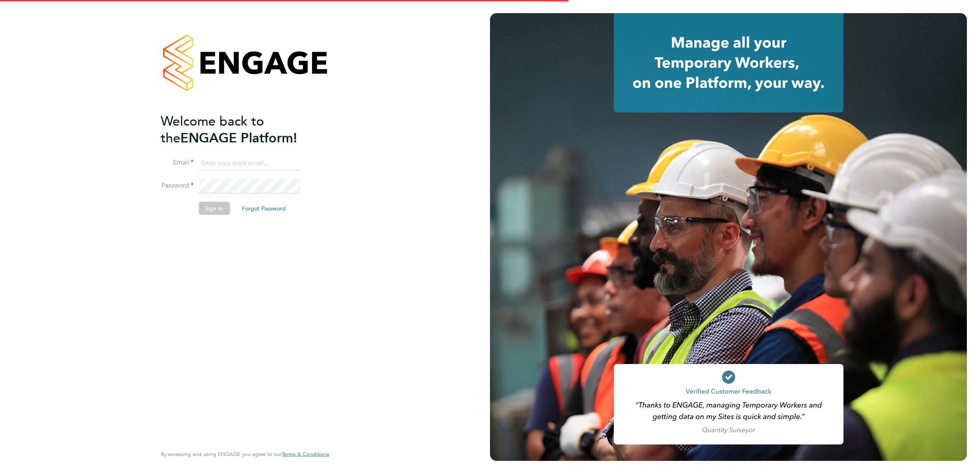 Image resolution: width=980 pixels, height=474 pixels. I want to click on a: Terms & Conditions, so click(305, 454).